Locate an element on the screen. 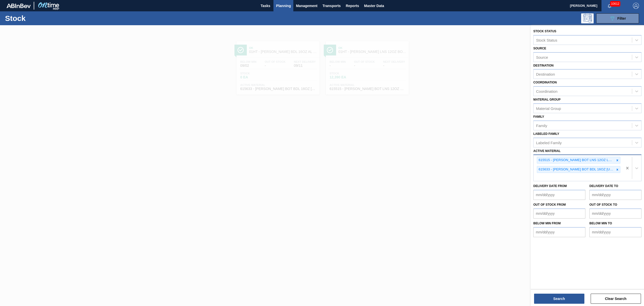  label: Family is located at coordinates (539, 116).